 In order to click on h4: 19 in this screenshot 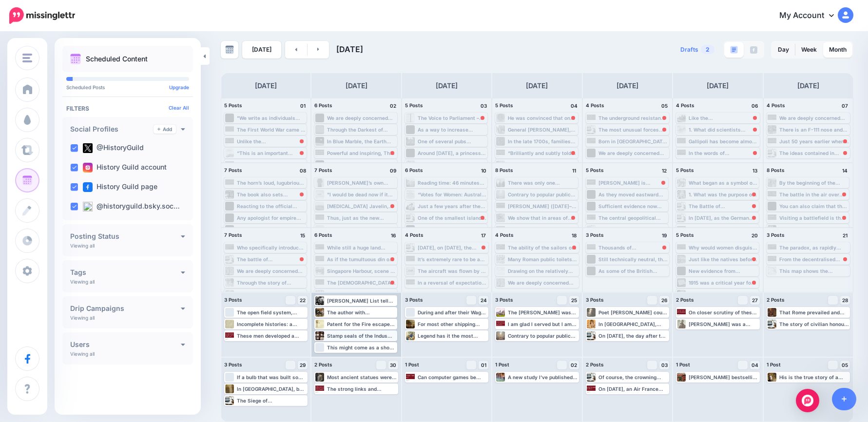, I will do `click(664, 235)`.